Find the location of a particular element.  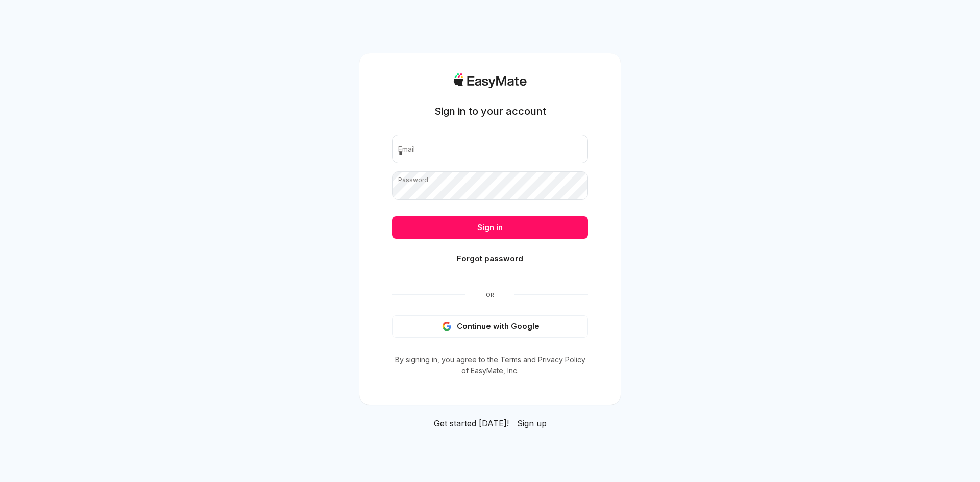

h1: Sign in to your account is located at coordinates (490, 111).